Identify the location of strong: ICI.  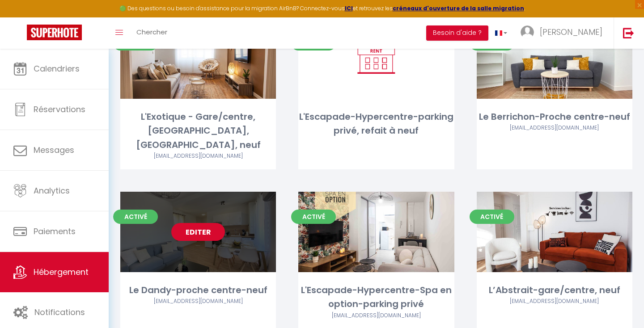
(349, 8).